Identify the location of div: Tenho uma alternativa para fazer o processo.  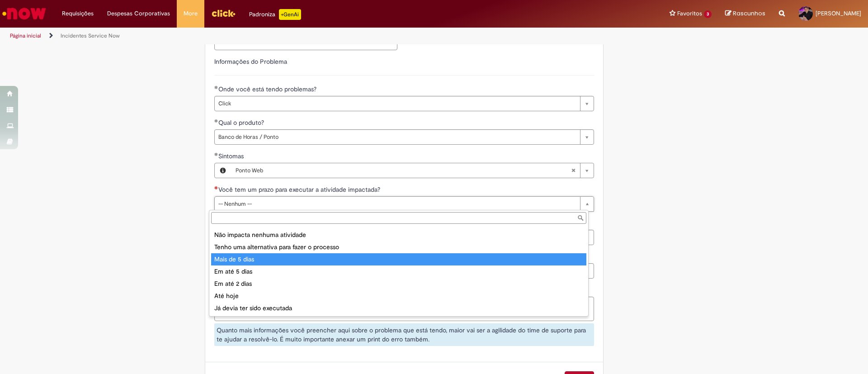
(398, 247).